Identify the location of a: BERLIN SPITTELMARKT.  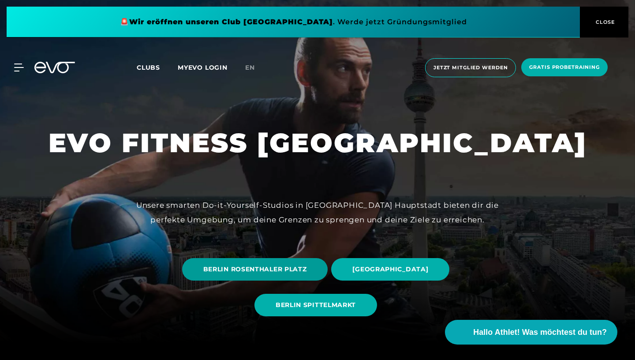
(318, 305).